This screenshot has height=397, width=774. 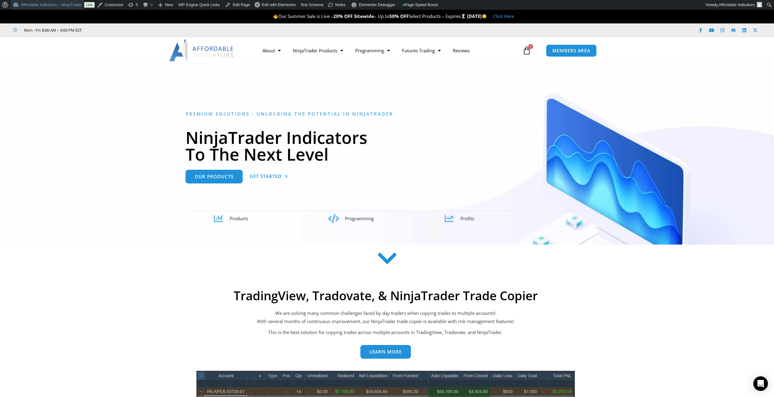 I want to click on span: Learn more, so click(x=386, y=352).